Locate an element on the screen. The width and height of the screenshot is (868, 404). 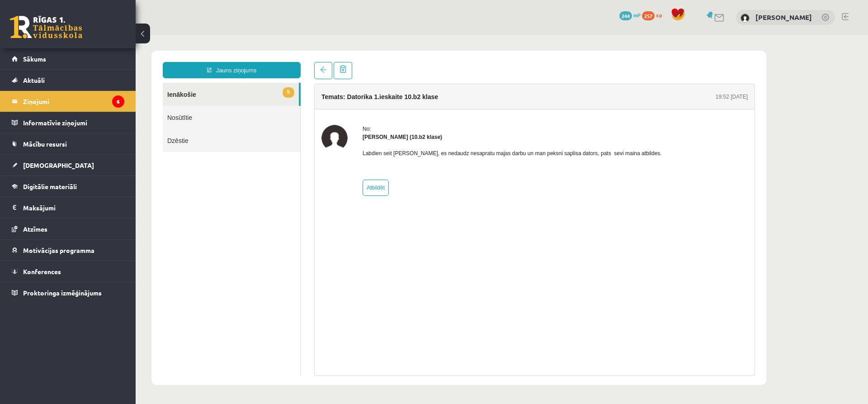
span: Digitālie materiāli is located at coordinates (50, 187).